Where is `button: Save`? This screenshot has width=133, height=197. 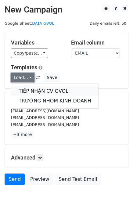 button: Save is located at coordinates (52, 78).